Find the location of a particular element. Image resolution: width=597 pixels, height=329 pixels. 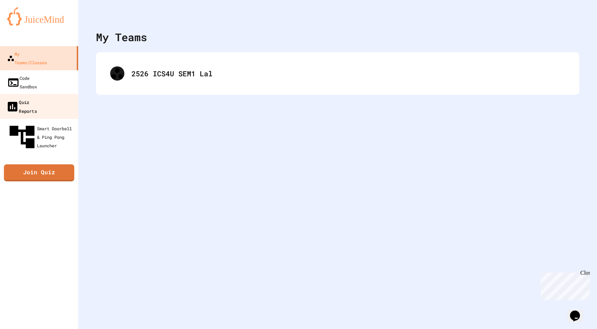

div: Chat with us now!Close is located at coordinates (26, 24).